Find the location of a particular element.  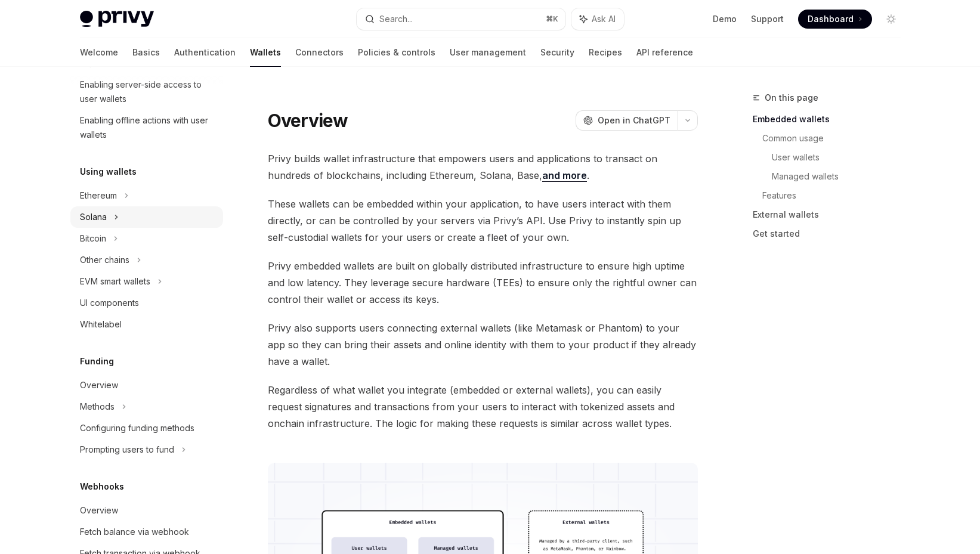

span: Dashboard is located at coordinates (831, 19).